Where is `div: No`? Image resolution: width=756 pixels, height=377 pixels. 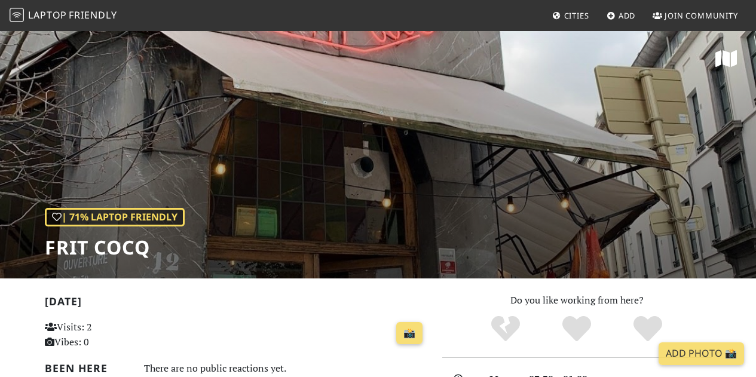 div: No is located at coordinates (506, 329).